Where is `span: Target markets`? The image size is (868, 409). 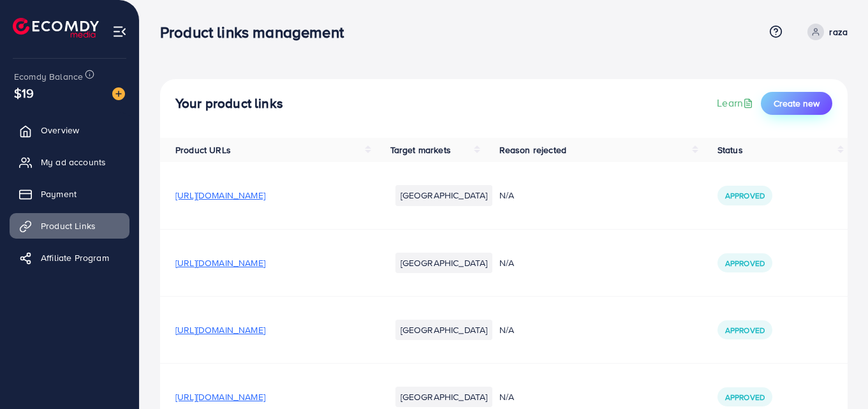 span: Target markets is located at coordinates (420, 150).